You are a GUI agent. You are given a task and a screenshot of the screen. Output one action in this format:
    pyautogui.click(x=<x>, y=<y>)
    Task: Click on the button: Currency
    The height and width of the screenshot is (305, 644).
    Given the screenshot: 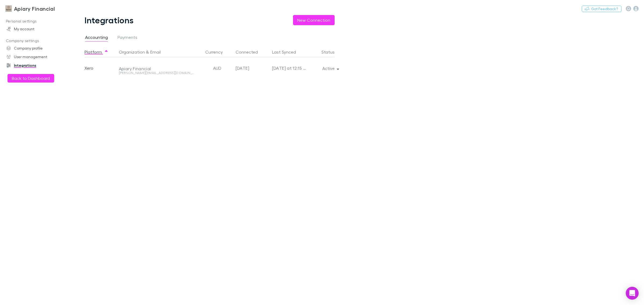 What is the action you would take?
    pyautogui.click(x=217, y=52)
    